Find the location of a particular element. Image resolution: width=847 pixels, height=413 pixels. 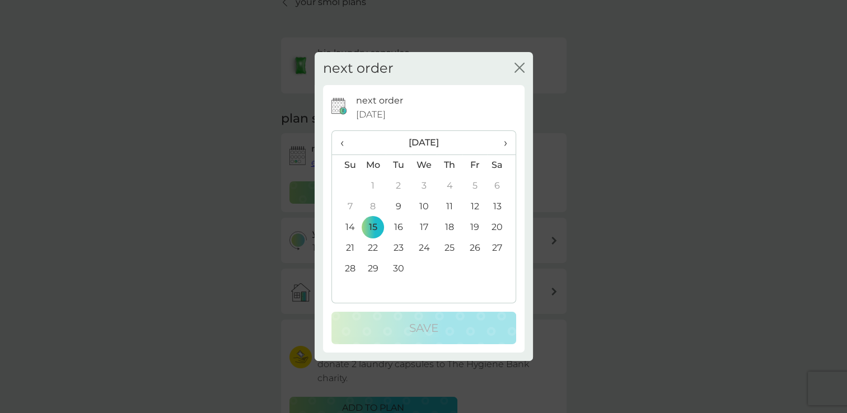

th: Sa is located at coordinates (501, 165).